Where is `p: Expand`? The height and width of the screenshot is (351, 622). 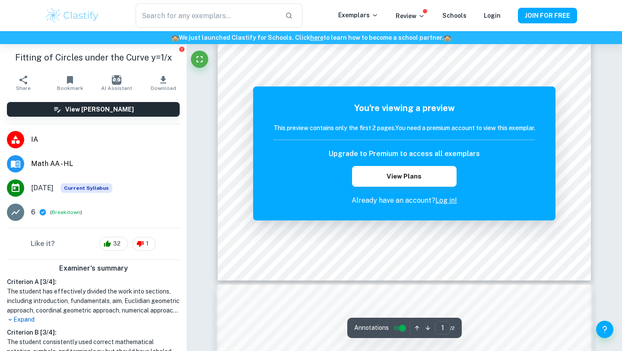
p: Expand is located at coordinates (93, 319).